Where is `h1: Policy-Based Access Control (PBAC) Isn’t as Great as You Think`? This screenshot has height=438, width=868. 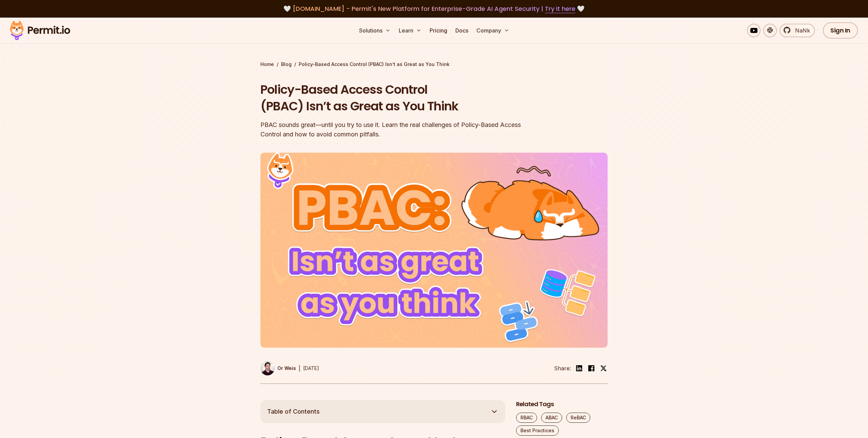
h1: Policy-Based Access Control (PBAC) Isn’t as Great as You Think is located at coordinates (391, 98).